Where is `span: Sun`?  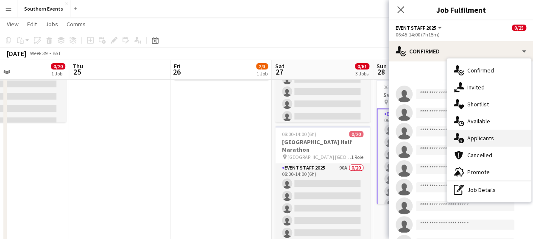
span: Sun is located at coordinates (381, 66).